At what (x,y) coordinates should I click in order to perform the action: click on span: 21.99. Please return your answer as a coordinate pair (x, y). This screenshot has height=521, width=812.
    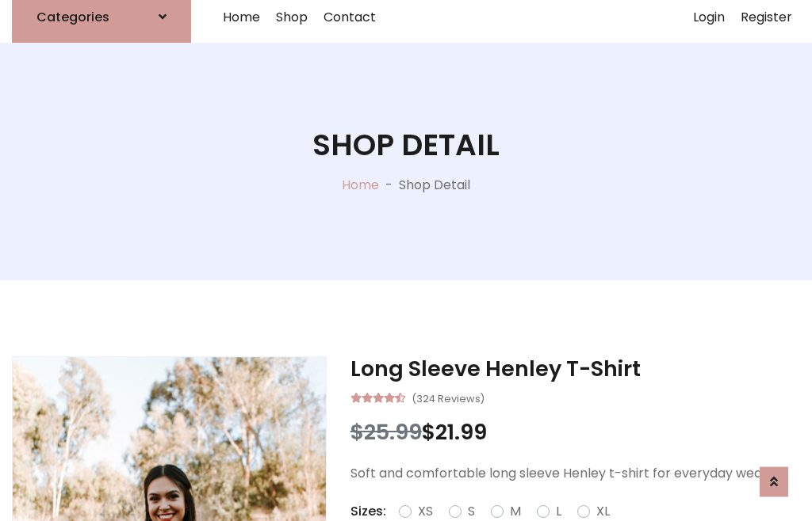
    Looking at the image, I should click on (461, 432).